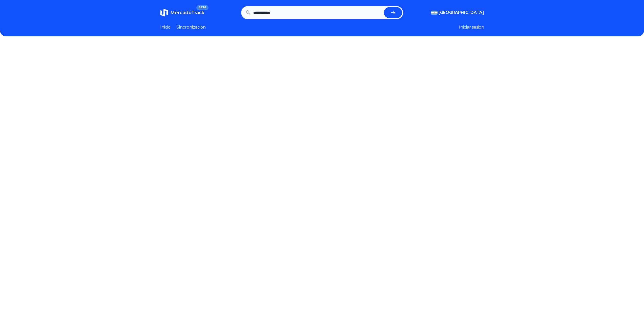 This screenshot has height=326, width=644. What do you see at coordinates (471, 27) in the screenshot?
I see `button: Iniciar sesion` at bounding box center [471, 27].